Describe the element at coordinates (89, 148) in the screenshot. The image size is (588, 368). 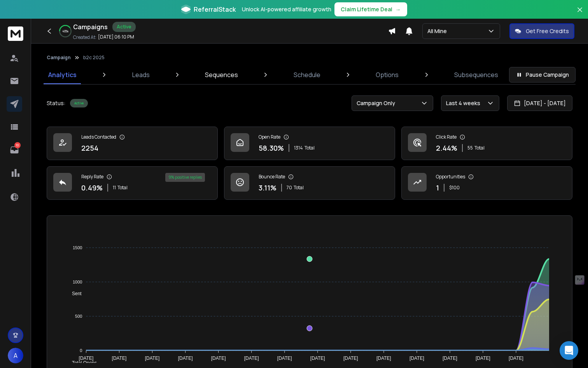
I see `p: 2254` at that location.